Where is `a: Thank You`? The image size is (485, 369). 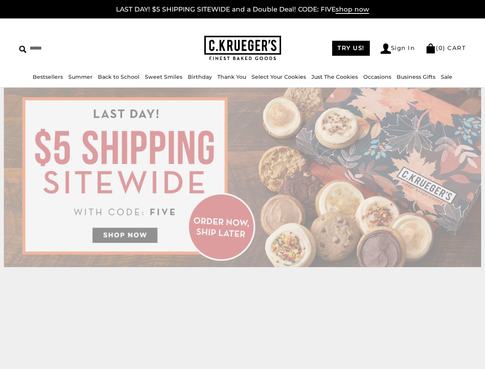 a: Thank You is located at coordinates (232, 77).